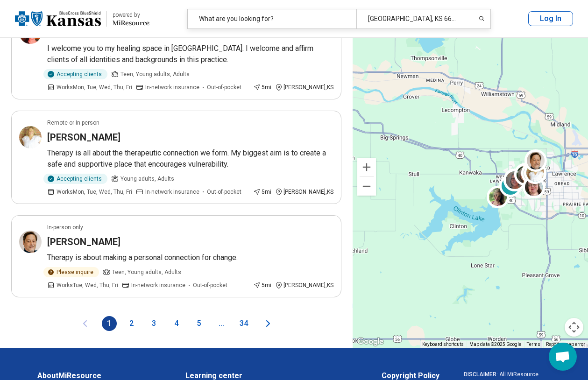  I want to click on button: 5, so click(199, 324).